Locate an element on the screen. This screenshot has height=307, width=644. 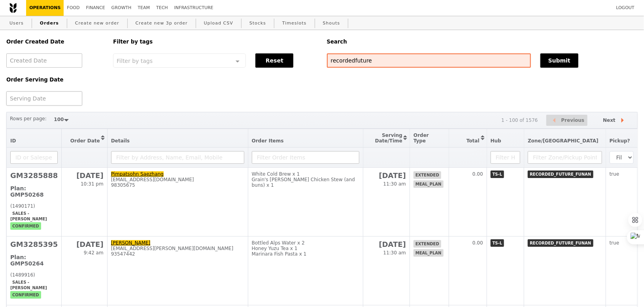
input: Serving Date is located at coordinates (44, 98).